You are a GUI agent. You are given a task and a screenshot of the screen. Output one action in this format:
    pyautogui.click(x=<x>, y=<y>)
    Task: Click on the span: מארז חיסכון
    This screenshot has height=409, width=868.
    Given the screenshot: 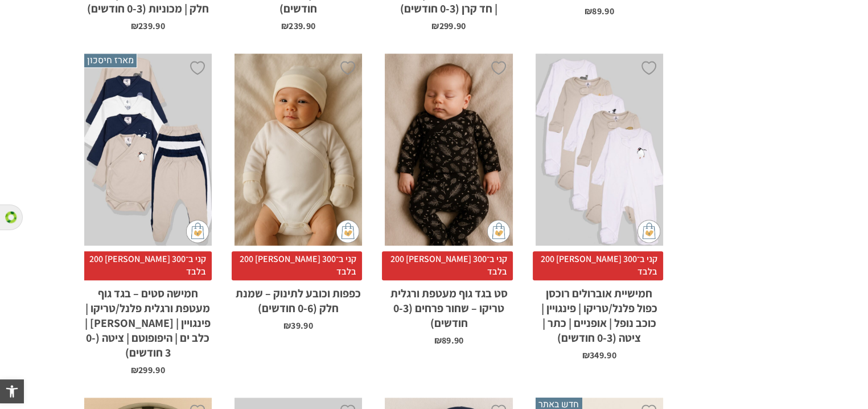 What is the action you would take?
    pyautogui.click(x=110, y=60)
    